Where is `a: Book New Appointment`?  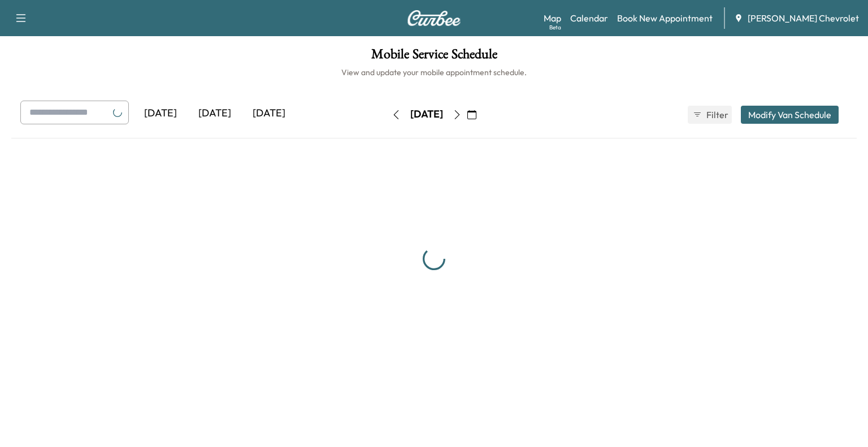 a: Book New Appointment is located at coordinates (665, 18).